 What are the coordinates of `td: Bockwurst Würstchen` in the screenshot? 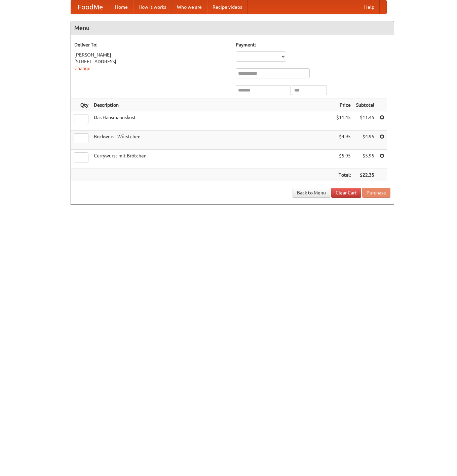 It's located at (212, 140).